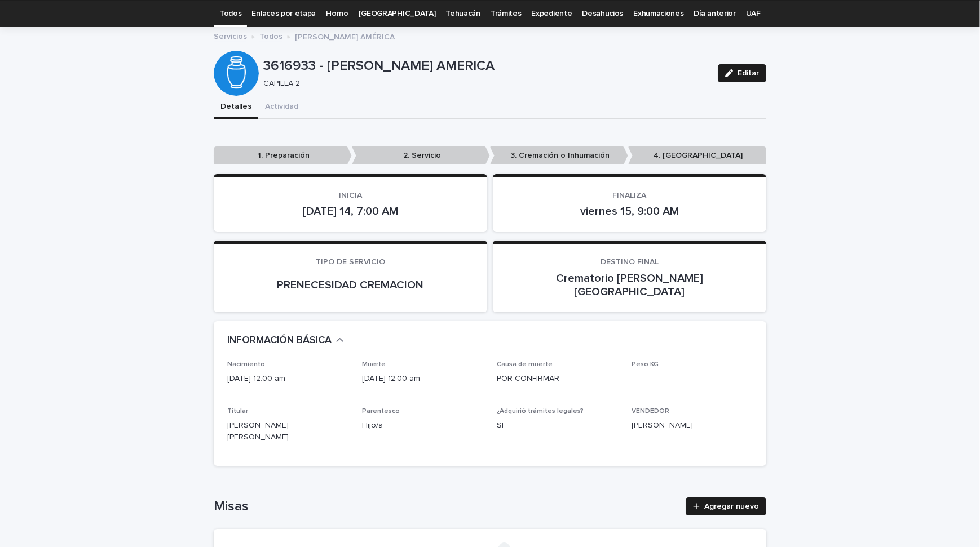 Image resolution: width=980 pixels, height=547 pixels. I want to click on span: VENDEDOR, so click(650, 412).